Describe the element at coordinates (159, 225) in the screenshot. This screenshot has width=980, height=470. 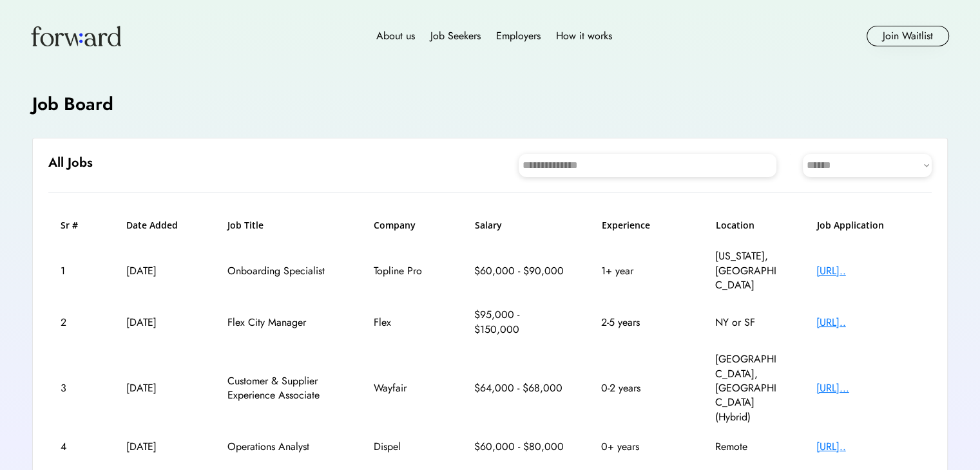
I see `h6: Date Added` at that location.